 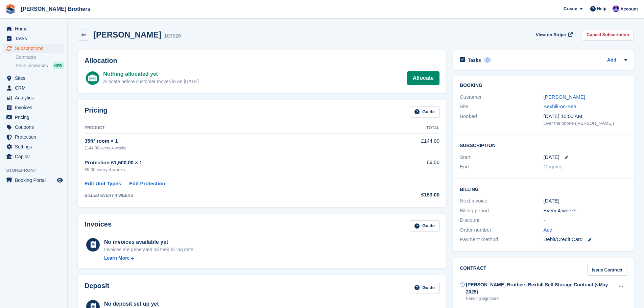 I want to click on span: Settings, so click(x=35, y=147).